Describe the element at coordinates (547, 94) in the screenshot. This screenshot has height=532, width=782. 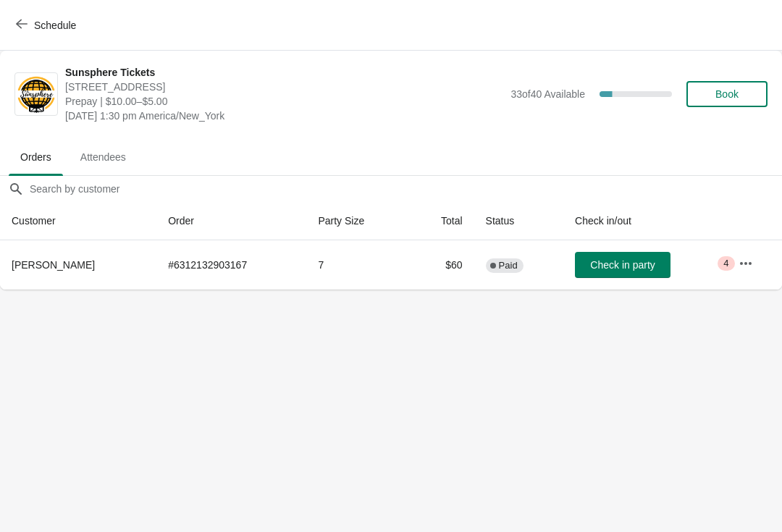
I see `span: 33 of 40 Available` at that location.